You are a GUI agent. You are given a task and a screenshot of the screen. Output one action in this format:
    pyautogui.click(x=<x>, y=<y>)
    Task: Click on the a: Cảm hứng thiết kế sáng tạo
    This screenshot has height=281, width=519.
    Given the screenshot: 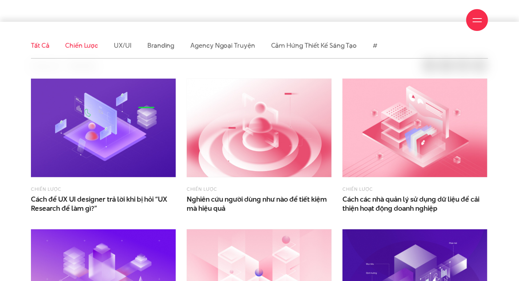 What is the action you would take?
    pyautogui.click(x=314, y=45)
    